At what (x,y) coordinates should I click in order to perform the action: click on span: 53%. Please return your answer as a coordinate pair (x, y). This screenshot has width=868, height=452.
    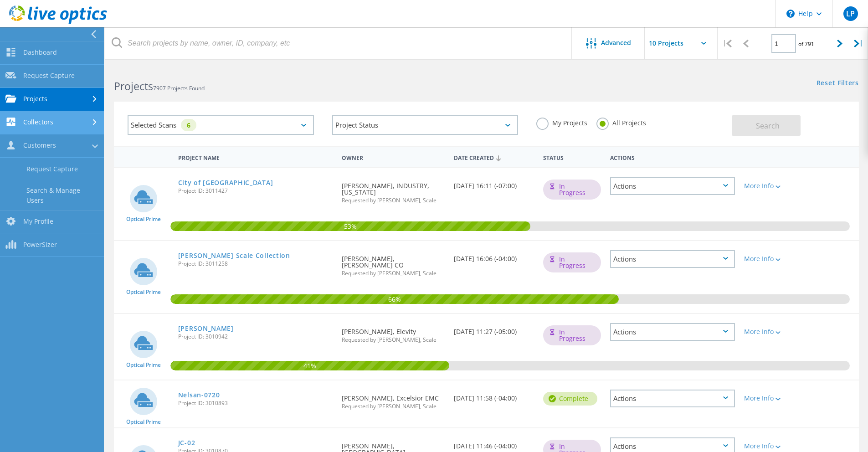
    Looking at the image, I should click on (351, 226).